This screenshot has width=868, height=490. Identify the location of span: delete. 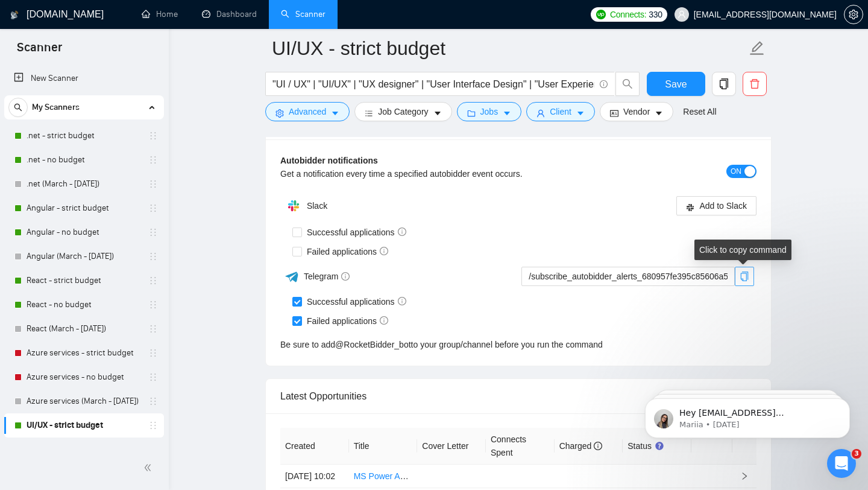
(755, 84).